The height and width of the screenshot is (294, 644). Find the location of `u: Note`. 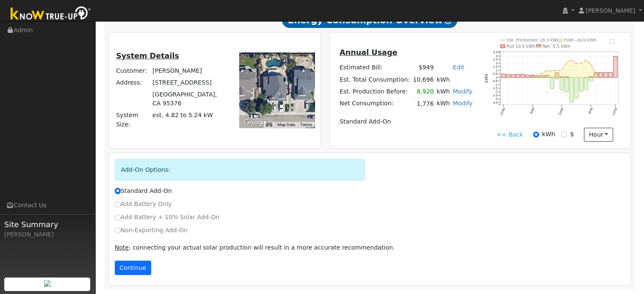

u: Note is located at coordinates (122, 248).